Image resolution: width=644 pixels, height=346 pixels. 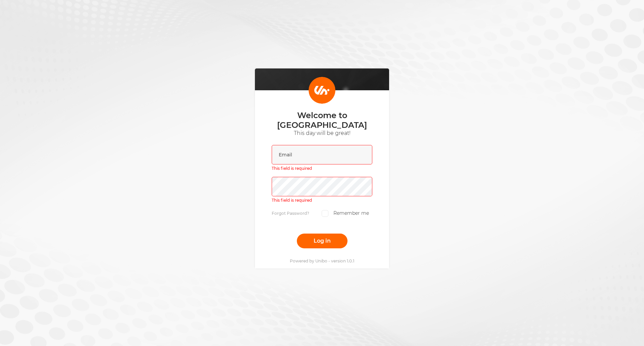 What do you see at coordinates (322, 133) in the screenshot?
I see `p: This day will be great!` at bounding box center [322, 133].